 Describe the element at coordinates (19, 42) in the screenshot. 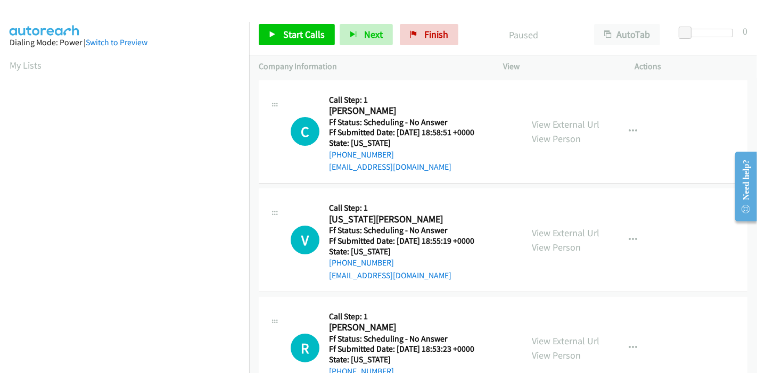

I see `div: Open Resource Center` at that location.